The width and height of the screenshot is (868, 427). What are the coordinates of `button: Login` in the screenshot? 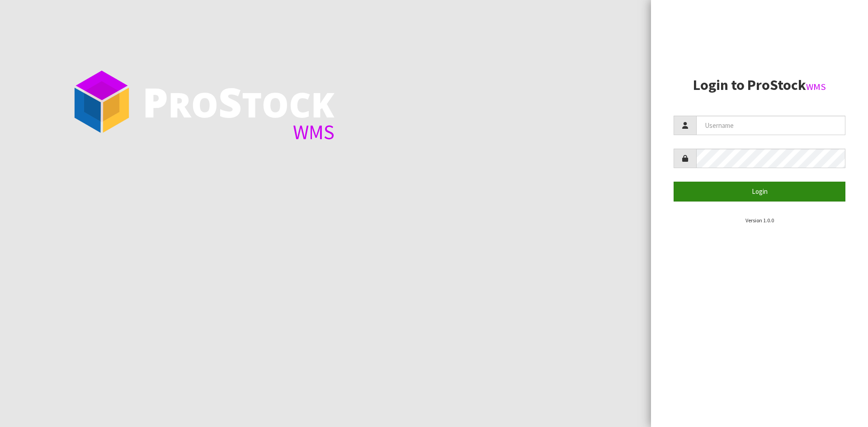 It's located at (759, 191).